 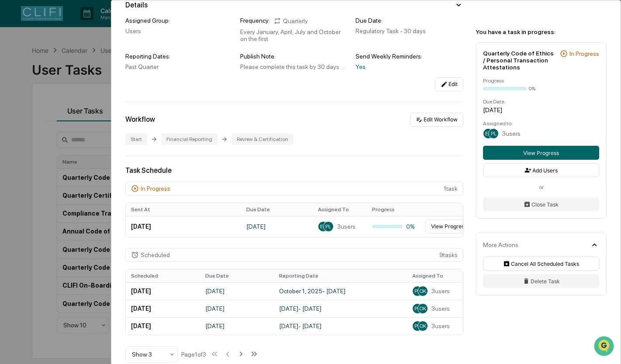 What do you see at coordinates (541, 281) in the screenshot?
I see `button: Delete Task` at bounding box center [541, 281].